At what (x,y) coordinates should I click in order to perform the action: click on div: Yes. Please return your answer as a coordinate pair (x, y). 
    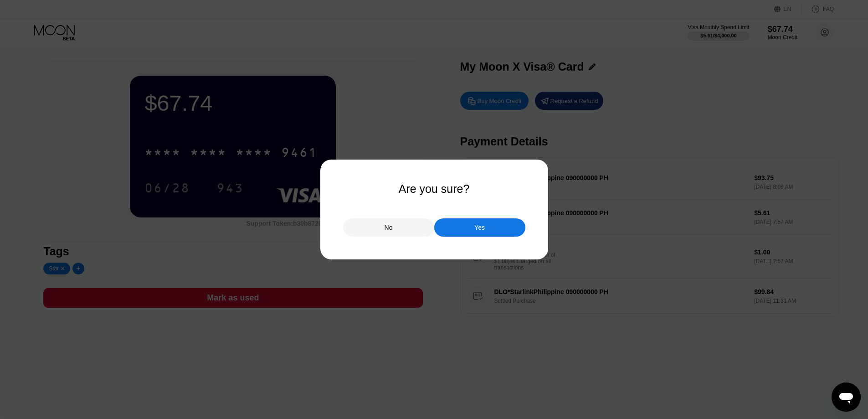
    Looking at the image, I should click on (480, 227).